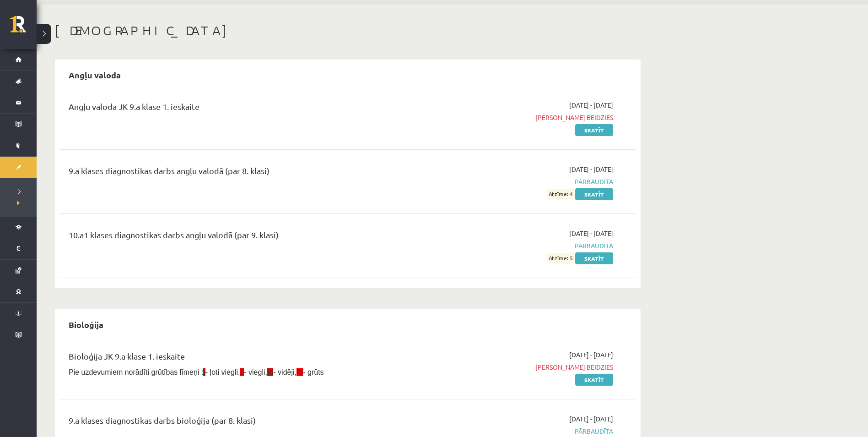  What do you see at coordinates (247, 173) in the screenshot?
I see `div: 9.a klases diagnostikas darbs angļu valodā (par 8. klasi)` at bounding box center [247, 173].